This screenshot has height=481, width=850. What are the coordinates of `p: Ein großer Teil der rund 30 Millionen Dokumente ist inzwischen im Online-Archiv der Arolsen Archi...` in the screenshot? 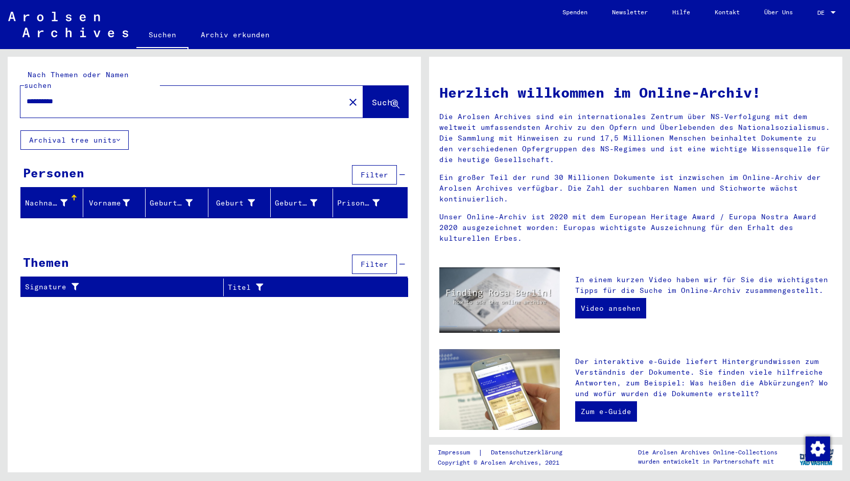 It's located at (635, 188).